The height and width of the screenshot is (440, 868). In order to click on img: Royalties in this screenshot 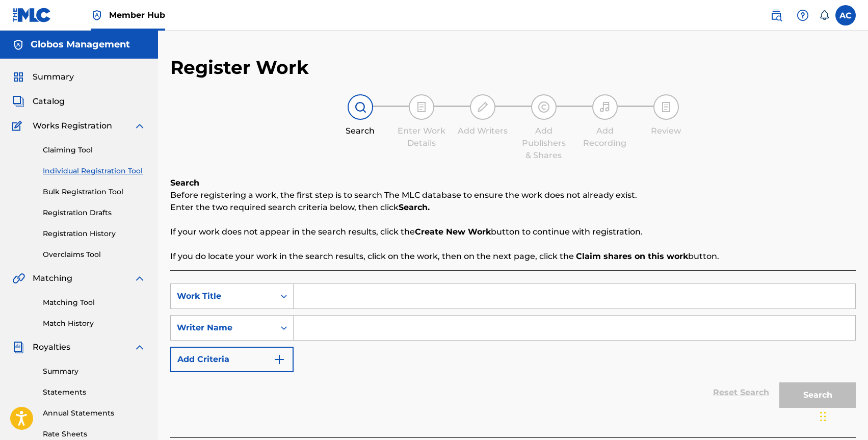, I will do `click(19, 347)`.